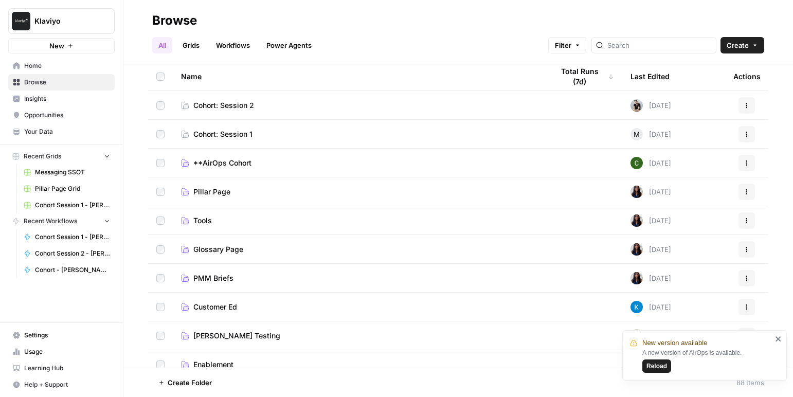  I want to click on a: Pillar Page Grid, so click(67, 189).